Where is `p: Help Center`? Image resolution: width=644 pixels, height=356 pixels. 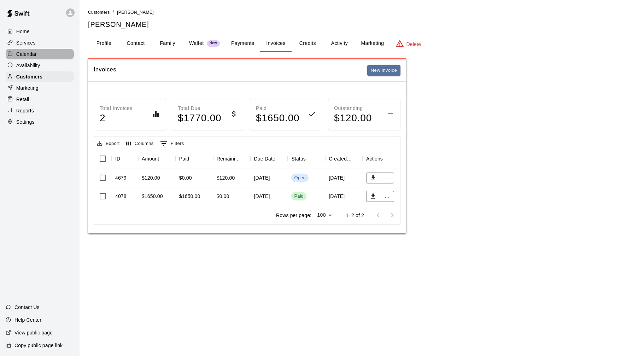
p: Help Center is located at coordinates (28, 320).